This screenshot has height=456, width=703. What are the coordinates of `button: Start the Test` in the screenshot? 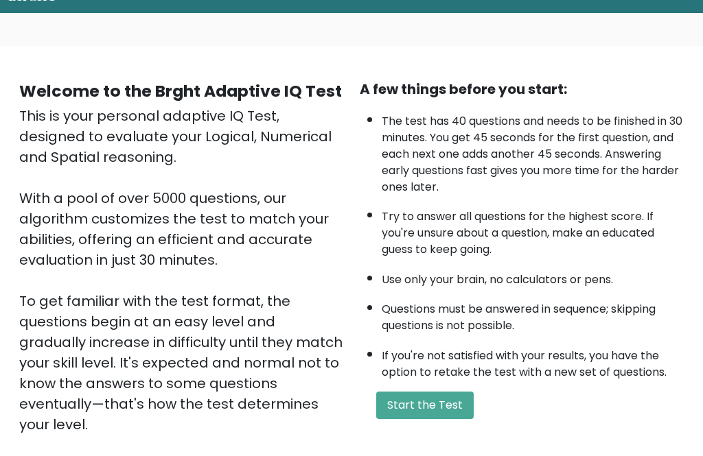 It's located at (425, 405).